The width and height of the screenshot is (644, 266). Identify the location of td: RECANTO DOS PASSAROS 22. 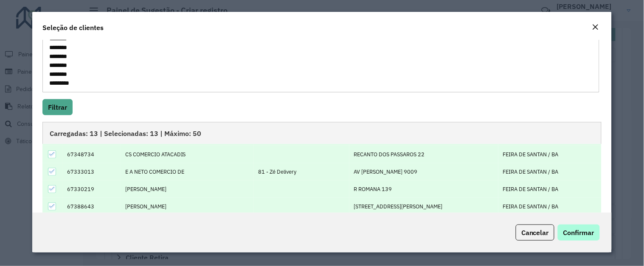
(424, 154).